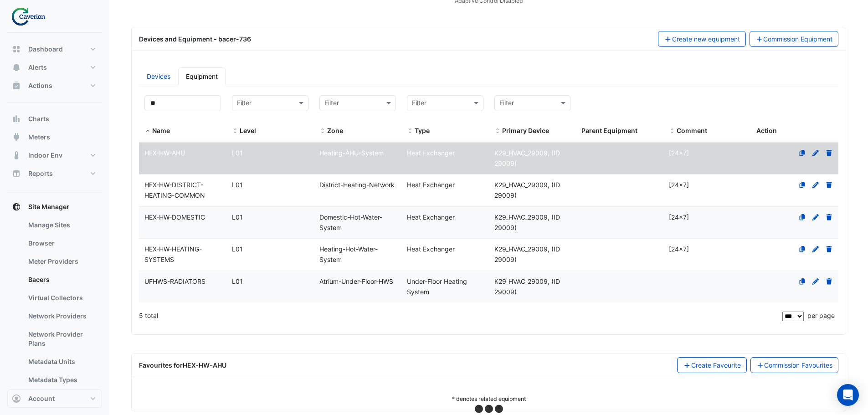 This screenshot has height=415, width=868. Describe the element at coordinates (39, 137) in the screenshot. I see `span: Meters` at that location.